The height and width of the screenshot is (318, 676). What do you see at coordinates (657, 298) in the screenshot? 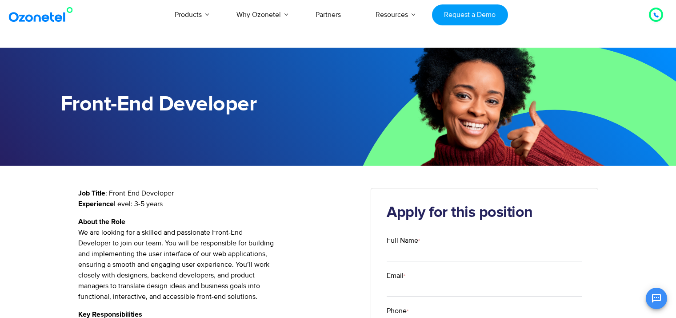
I see `button: Open chat` at bounding box center [657, 298].